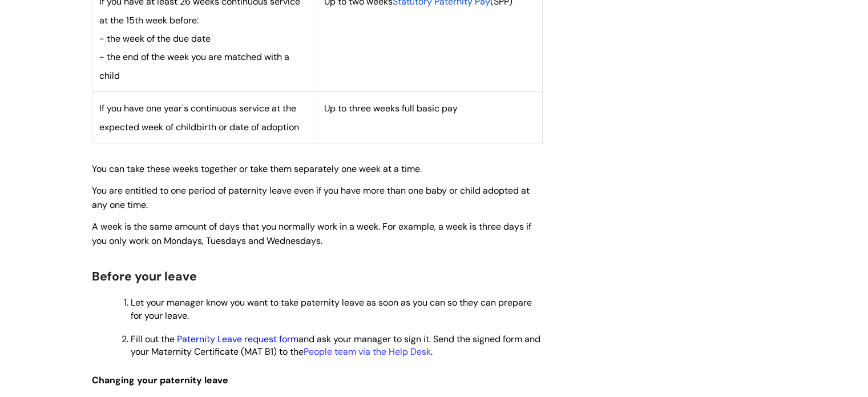  What do you see at coordinates (194, 65) in the screenshot?
I see `span: - the end of the week you are matched with a child` at bounding box center [194, 65].